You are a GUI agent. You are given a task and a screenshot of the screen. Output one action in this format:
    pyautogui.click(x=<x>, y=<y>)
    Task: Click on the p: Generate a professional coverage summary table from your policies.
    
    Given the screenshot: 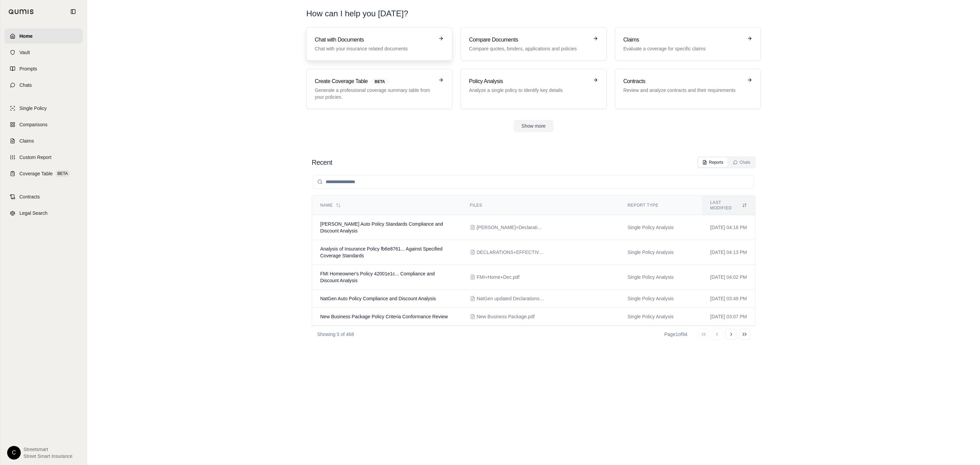 What is the action you would take?
    pyautogui.click(x=375, y=93)
    